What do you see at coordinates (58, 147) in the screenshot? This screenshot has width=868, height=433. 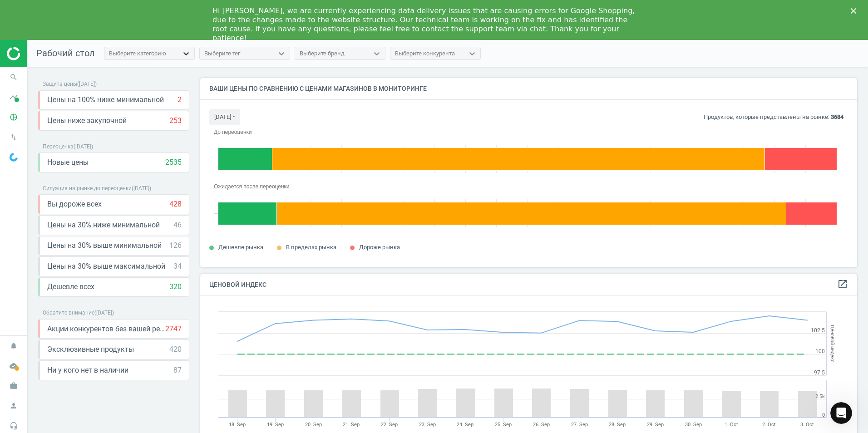 I see `span: Переоценка` at bounding box center [58, 147].